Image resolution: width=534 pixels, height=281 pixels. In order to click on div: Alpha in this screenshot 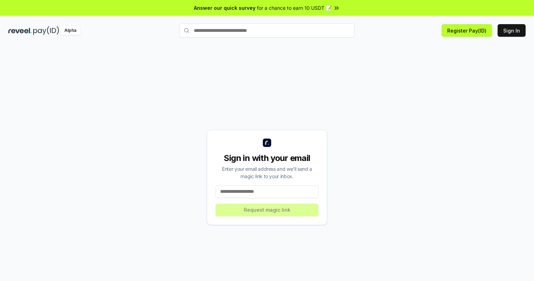, I will do `click(70, 30)`.